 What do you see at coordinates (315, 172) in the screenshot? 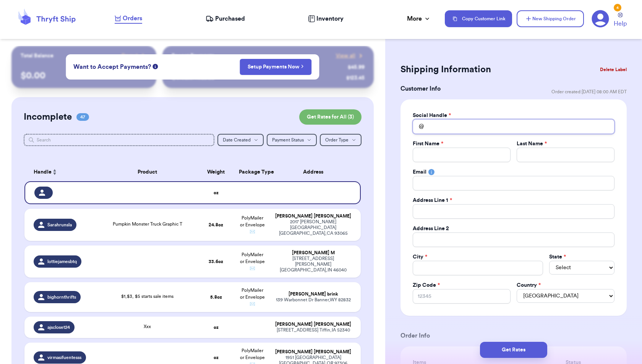
I see `th: Address` at bounding box center [315, 172].